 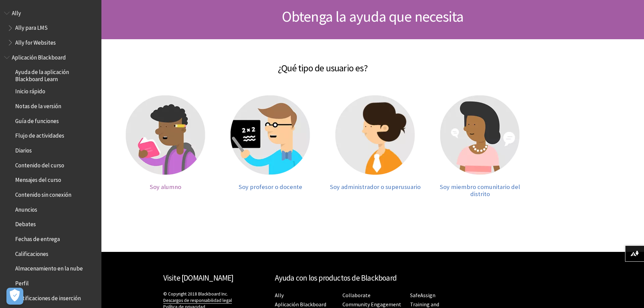 What do you see at coordinates (51, 27) in the screenshot?
I see `nav: Book outline for Anthology Ally Help` at bounding box center [51, 27].